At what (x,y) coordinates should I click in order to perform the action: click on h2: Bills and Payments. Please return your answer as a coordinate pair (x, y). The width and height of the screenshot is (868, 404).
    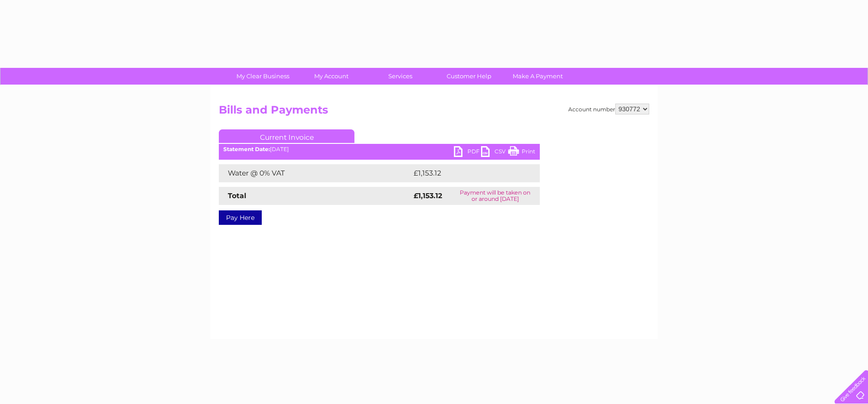
    Looking at the image, I should click on (434, 112).